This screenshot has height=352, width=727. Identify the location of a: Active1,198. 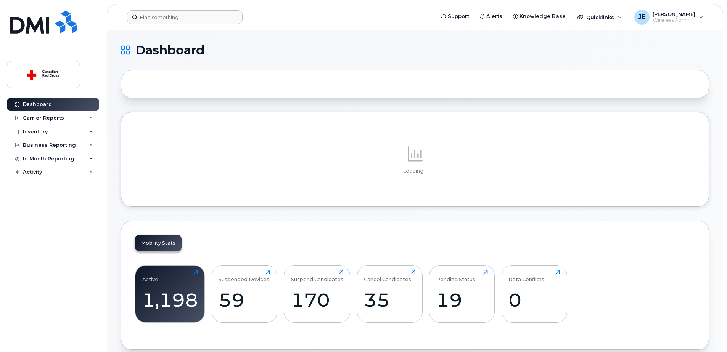
(170, 294).